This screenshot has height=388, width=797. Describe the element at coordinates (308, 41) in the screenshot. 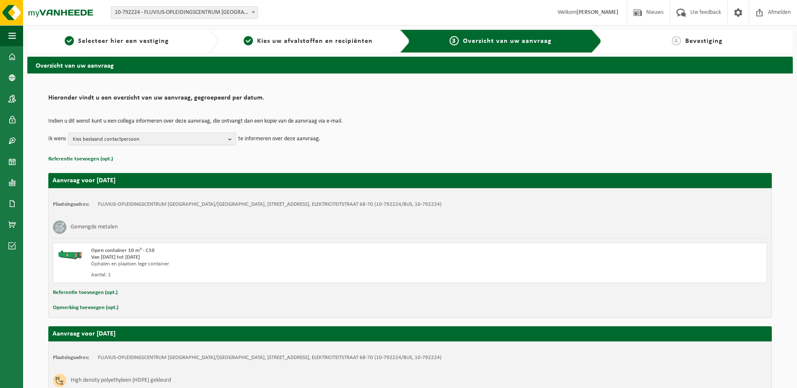

I see `a: 2Kies uw afvalstoffen en recipiënten` at that location.